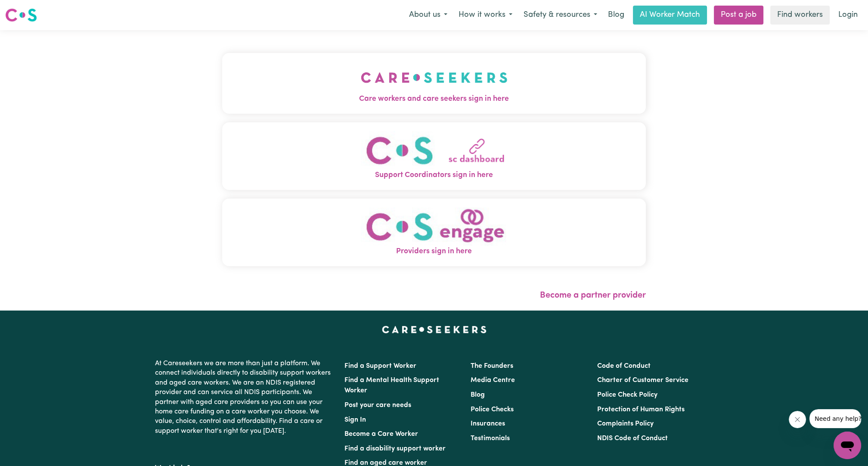 The image size is (868, 466). I want to click on a: Post a job, so click(738, 15).